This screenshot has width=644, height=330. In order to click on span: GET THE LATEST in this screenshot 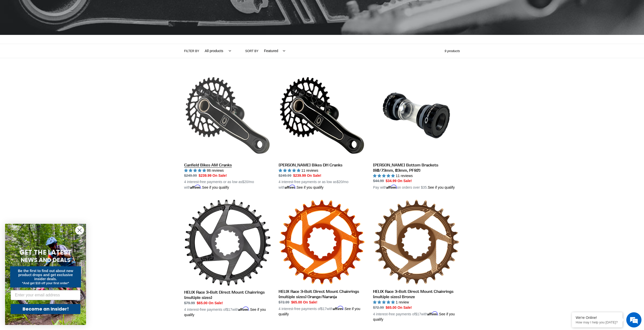, I will do `click(46, 252)`.